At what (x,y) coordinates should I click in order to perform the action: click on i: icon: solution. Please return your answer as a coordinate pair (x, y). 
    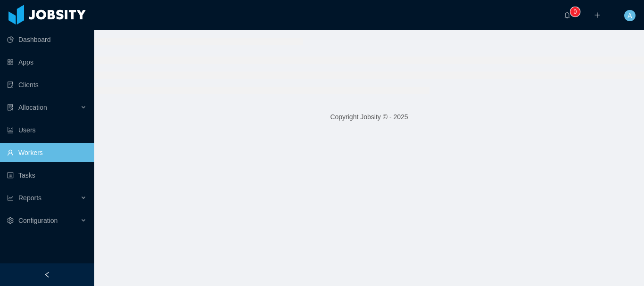
    Looking at the image, I should click on (10, 107).